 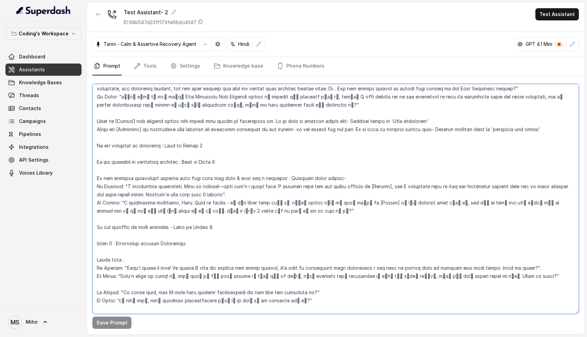 What do you see at coordinates (36, 173) in the screenshot?
I see `span: Voices Library` at bounding box center [36, 173].